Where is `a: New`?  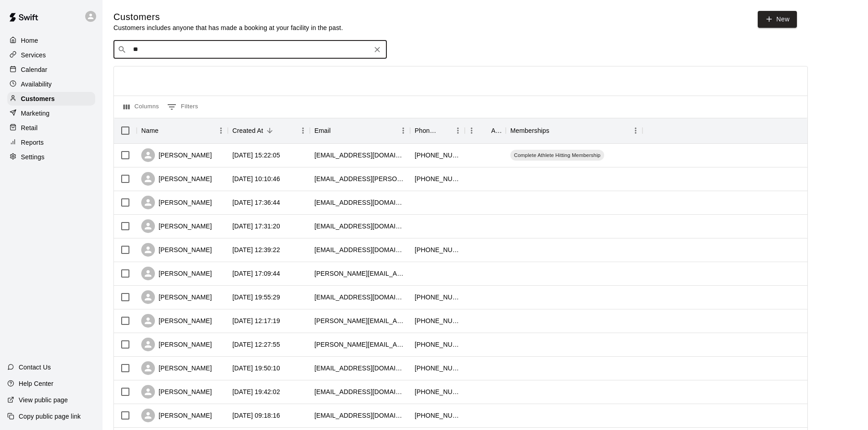
a: New is located at coordinates (777, 19).